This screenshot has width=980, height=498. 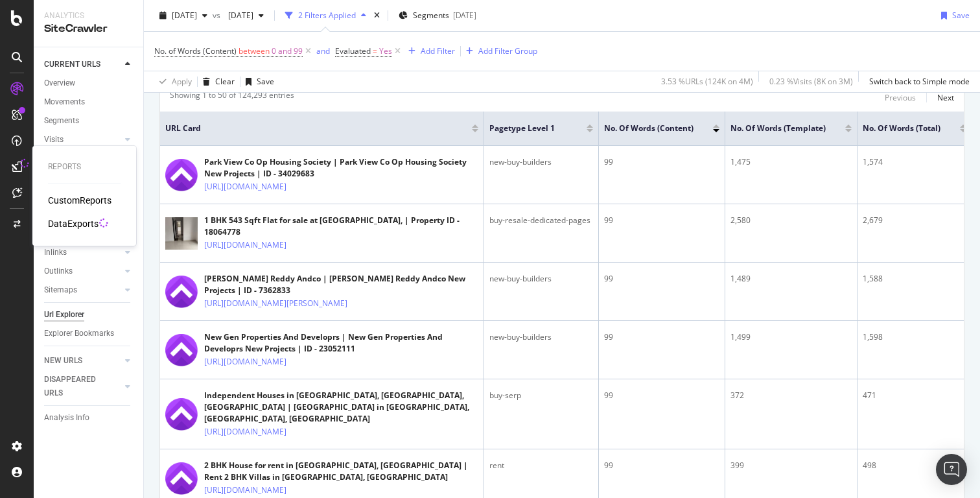 What do you see at coordinates (377, 16) in the screenshot?
I see `div: times` at bounding box center [377, 16].